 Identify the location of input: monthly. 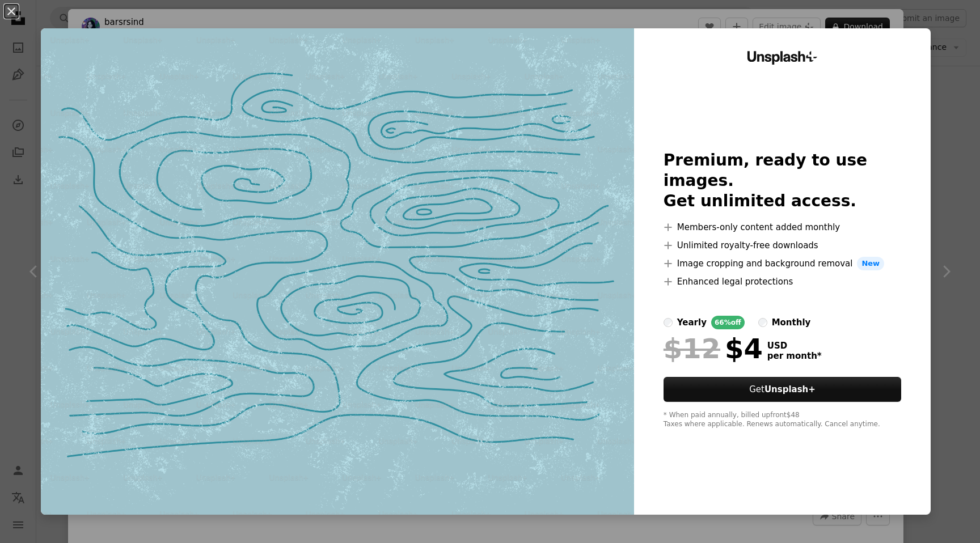
(763, 322).